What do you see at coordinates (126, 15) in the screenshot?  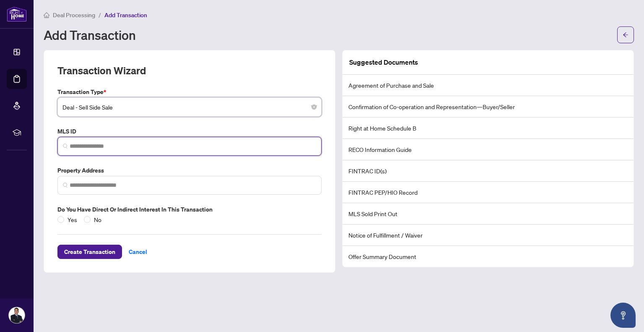 I see `span: Add Transaction` at bounding box center [126, 15].